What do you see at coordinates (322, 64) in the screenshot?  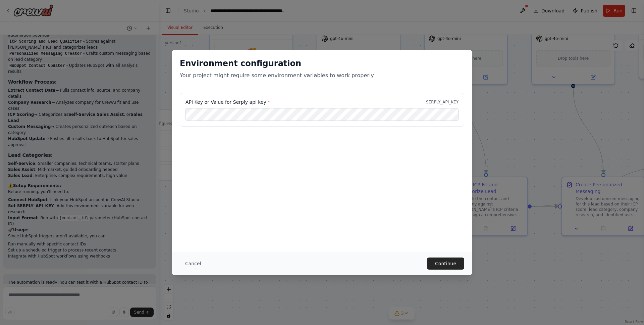 I see `h2: Environment configuration` at bounding box center [322, 64].